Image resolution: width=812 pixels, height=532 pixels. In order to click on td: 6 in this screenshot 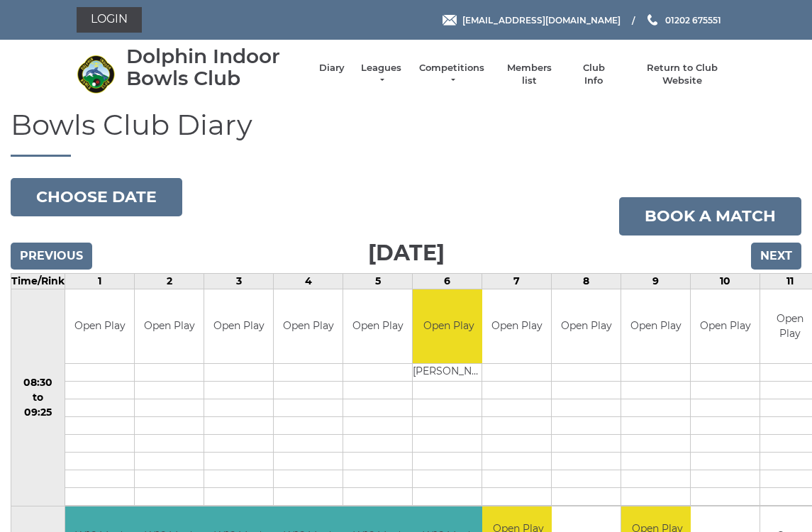, I will do `click(448, 281)`.